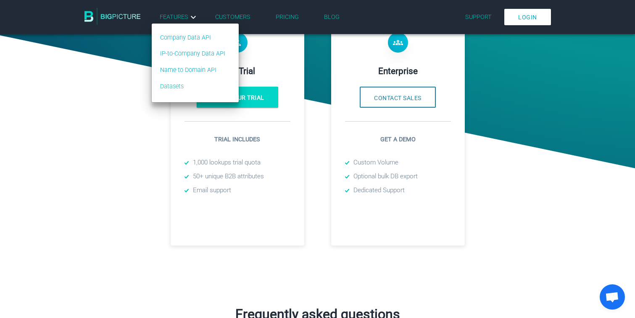 The width and height of the screenshot is (635, 318). I want to click on li: 50+ unique B2B attributes, so click(237, 176).